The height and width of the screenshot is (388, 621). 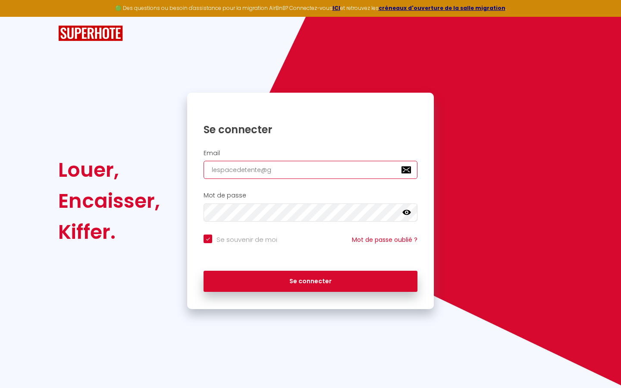 What do you see at coordinates (336, 8) in the screenshot?
I see `strong: ICI` at bounding box center [336, 8].